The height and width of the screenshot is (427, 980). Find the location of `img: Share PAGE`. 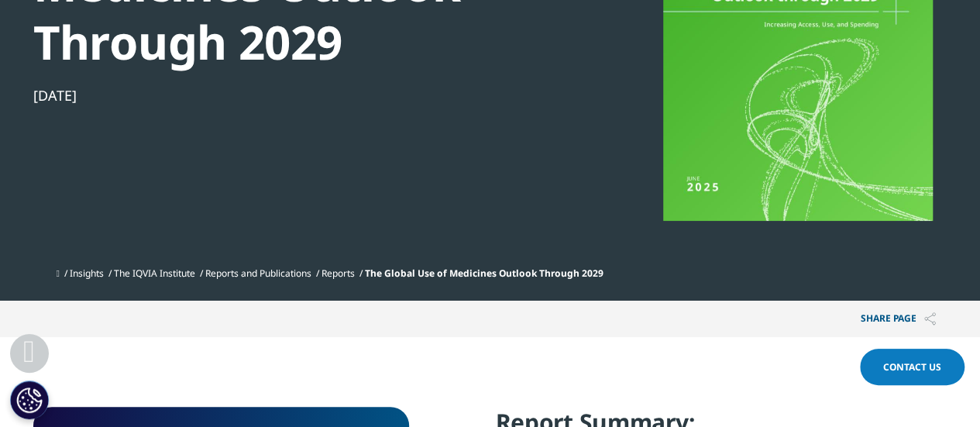

img: Share PAGE is located at coordinates (930, 319).